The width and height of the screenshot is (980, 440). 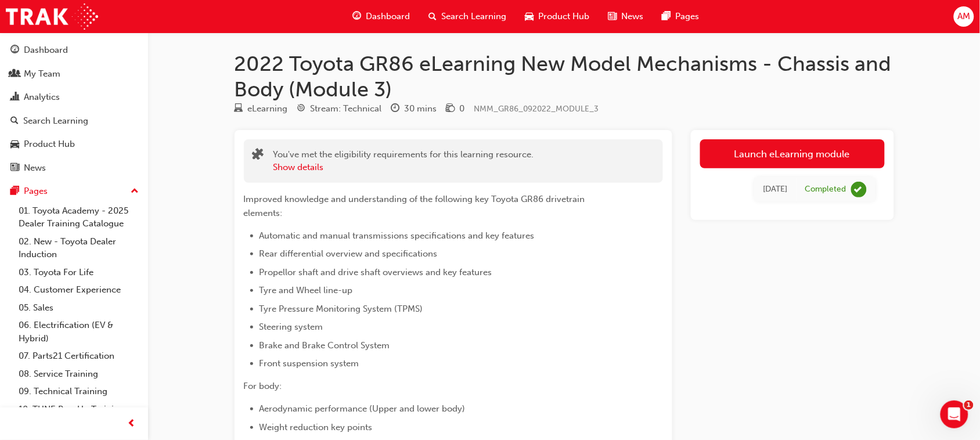 I want to click on div: Thu Sep 01 2022 00:00:00 GMT+1000 (Australian Eastern Standard Time), so click(x=775, y=190).